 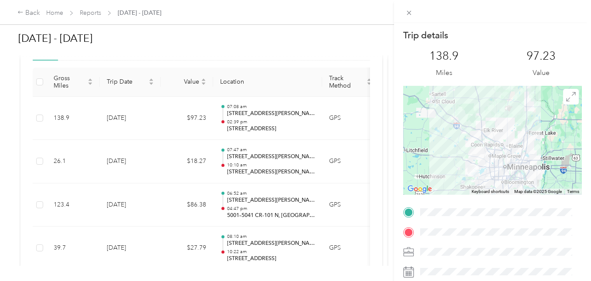 I want to click on button: Keyboard shortcuts, so click(x=490, y=192).